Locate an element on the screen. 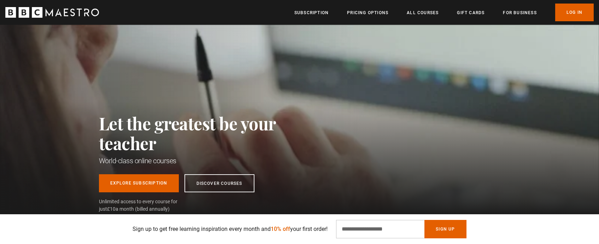 The image size is (599, 244). span: 10% off is located at coordinates (280, 228).